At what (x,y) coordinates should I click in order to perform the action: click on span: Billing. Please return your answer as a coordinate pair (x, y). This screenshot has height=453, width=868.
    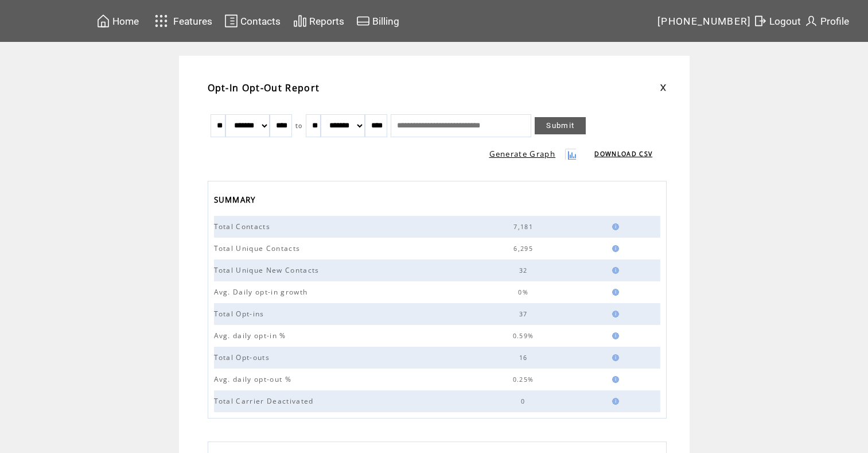
    Looking at the image, I should click on (385, 21).